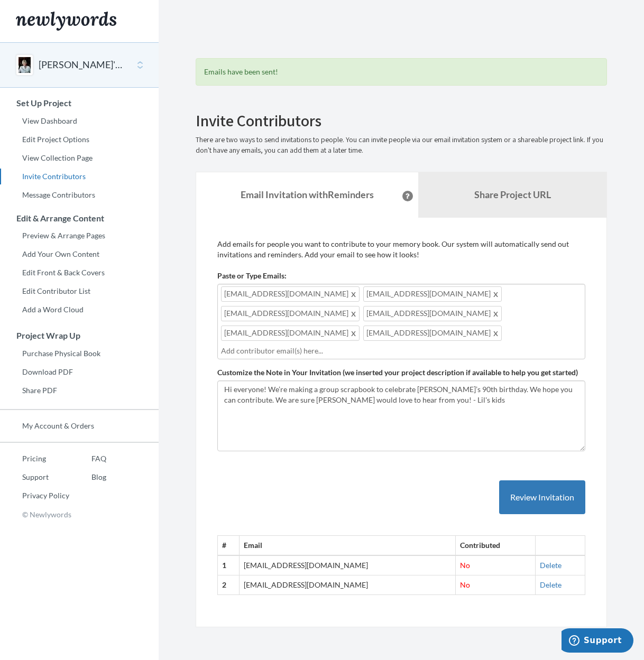  I want to click on p: There are two ways to send invitations to people. You can invite people via our email invitation ..., so click(401, 145).